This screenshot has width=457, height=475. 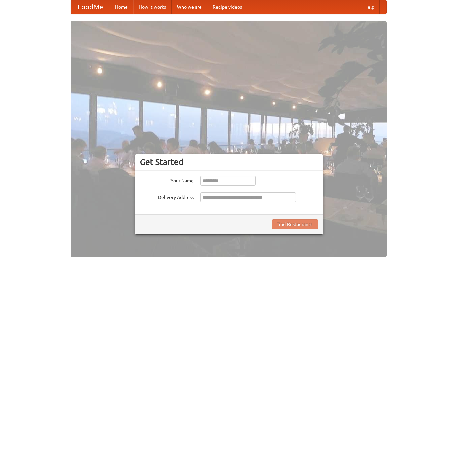 What do you see at coordinates (121, 7) in the screenshot?
I see `a: Home` at bounding box center [121, 7].